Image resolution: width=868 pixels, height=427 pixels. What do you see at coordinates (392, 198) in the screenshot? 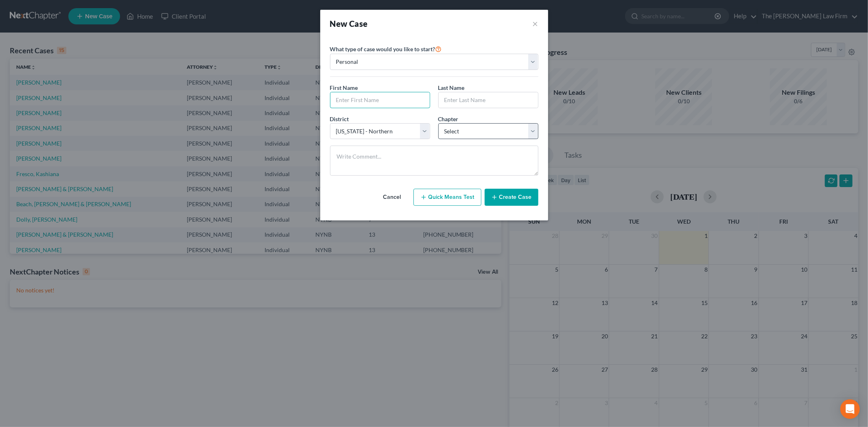
I see `button: Cancel` at bounding box center [392, 198].